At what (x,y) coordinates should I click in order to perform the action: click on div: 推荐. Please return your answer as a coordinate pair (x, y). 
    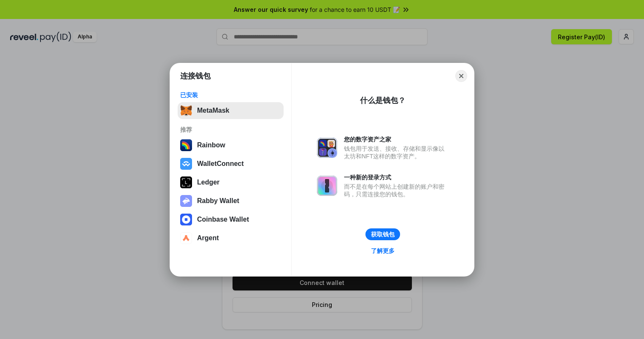
    Looking at the image, I should click on (231, 130).